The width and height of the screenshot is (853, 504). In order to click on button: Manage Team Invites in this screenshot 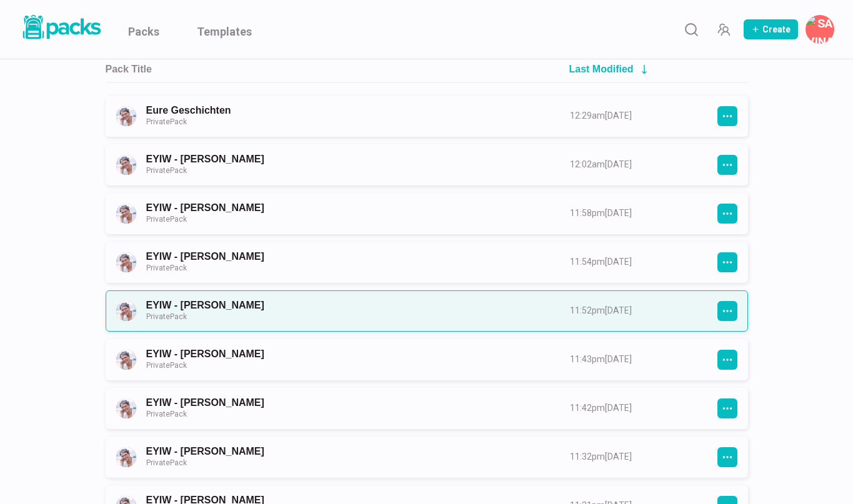, I will do `click(724, 30)`.